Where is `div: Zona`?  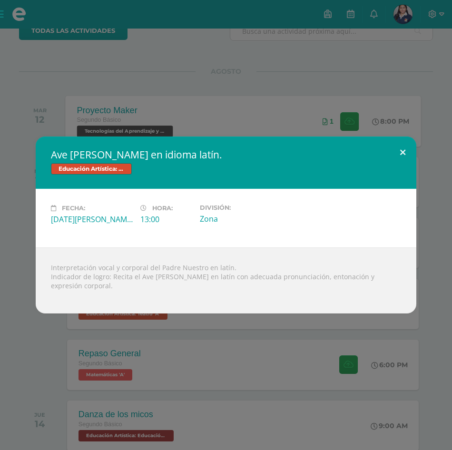 div: Zona is located at coordinates (241, 219).